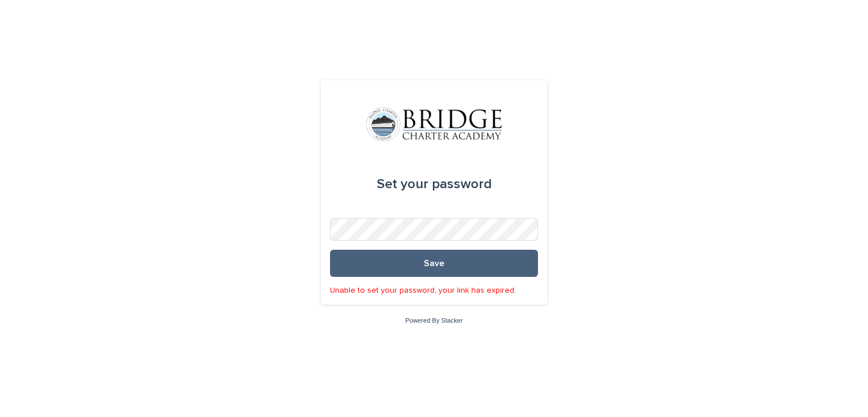 This screenshot has width=868, height=417. Describe the element at coordinates (434, 320) in the screenshot. I see `a: Powered By Stacker` at that location.